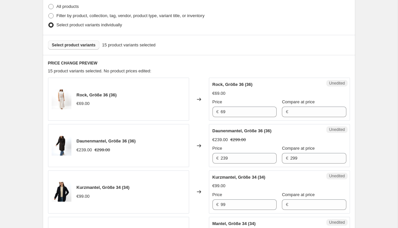  What do you see at coordinates (234, 224) in the screenshot?
I see `span: Mantel, Größe 34 (34)` at bounding box center [234, 224].